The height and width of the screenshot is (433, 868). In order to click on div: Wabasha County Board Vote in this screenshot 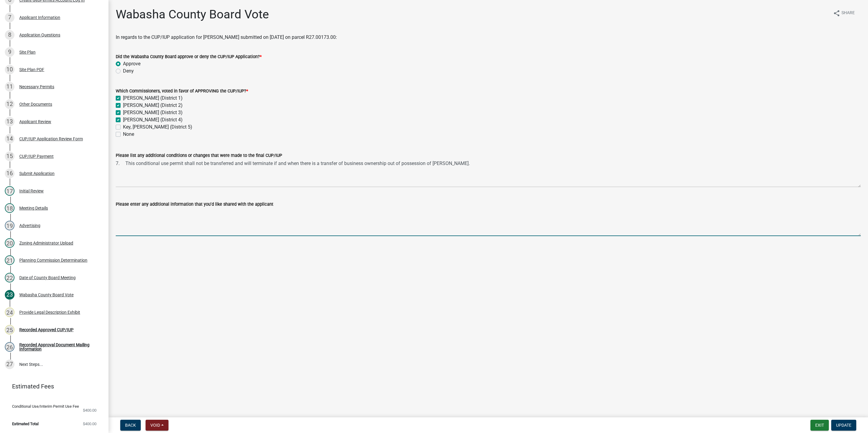, I will do `click(46, 295)`.